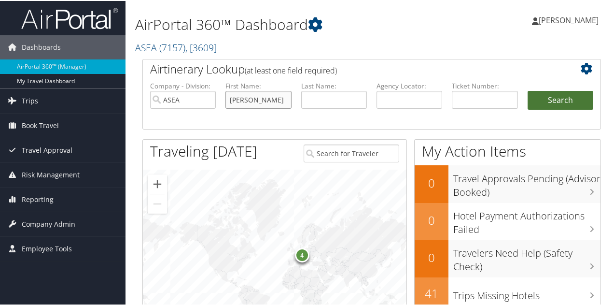  I want to click on h3: Travelers Need Help (Safety Check), so click(527, 257).